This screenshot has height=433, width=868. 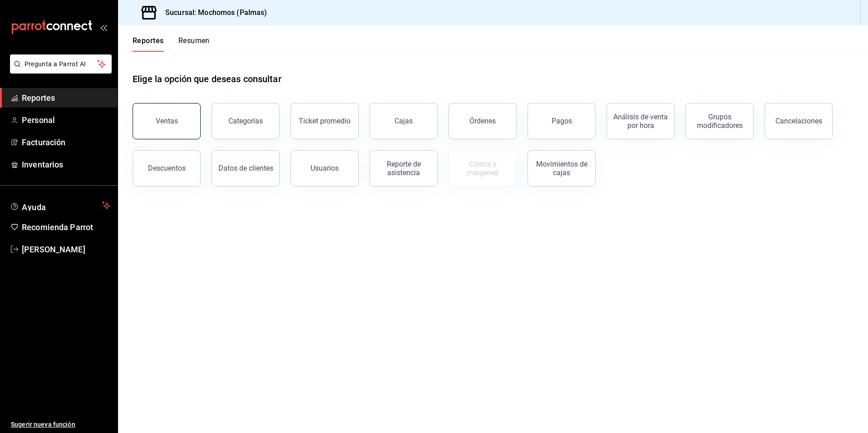 I want to click on div: Cancelaciones, so click(x=799, y=121).